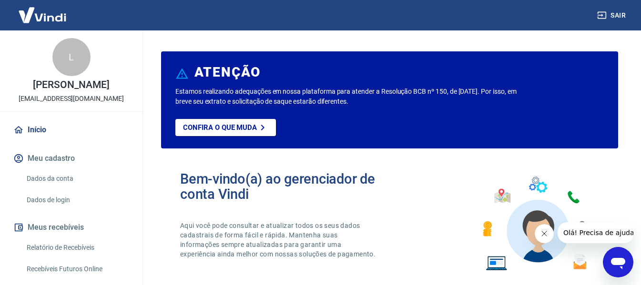  What do you see at coordinates (612, 15) in the screenshot?
I see `button: Sair` at bounding box center [612, 15].